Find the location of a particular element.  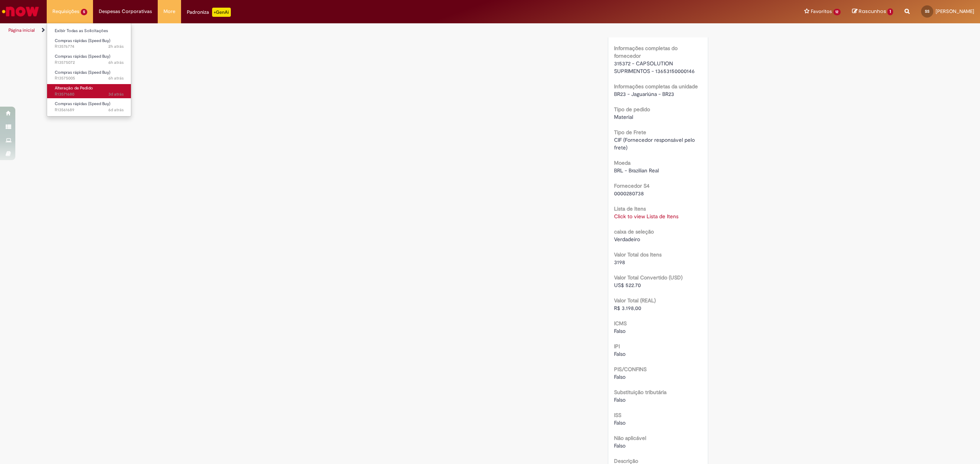

b: caixa de seleção is located at coordinates (634, 232).